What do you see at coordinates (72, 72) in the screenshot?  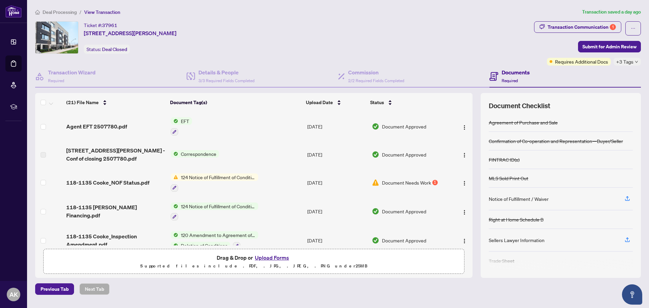 I see `h4: Transaction Wizard` at bounding box center [72, 72].